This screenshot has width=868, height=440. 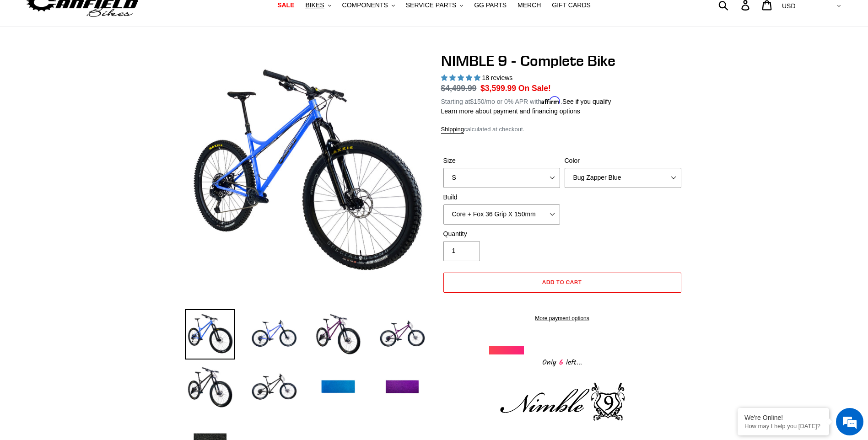 What do you see at coordinates (314, 5) in the screenshot?
I see `span: BIKES` at bounding box center [314, 5].